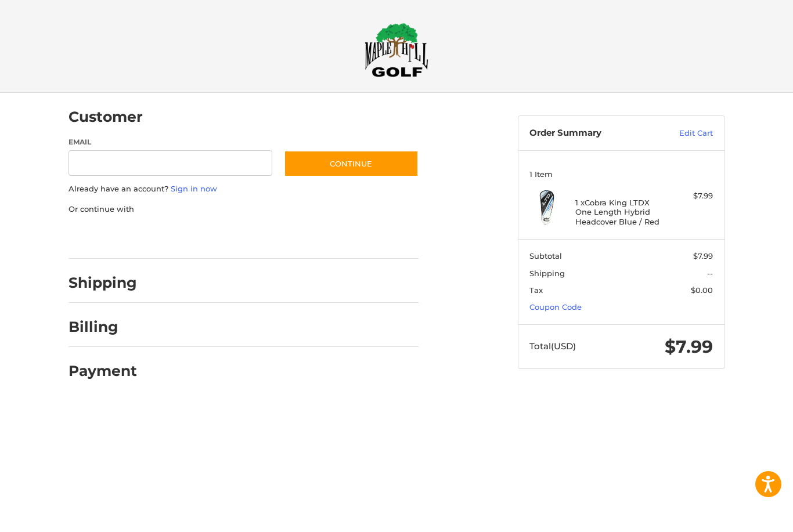  Describe the element at coordinates (689, 196) in the screenshot. I see `div: $7.99` at that location.